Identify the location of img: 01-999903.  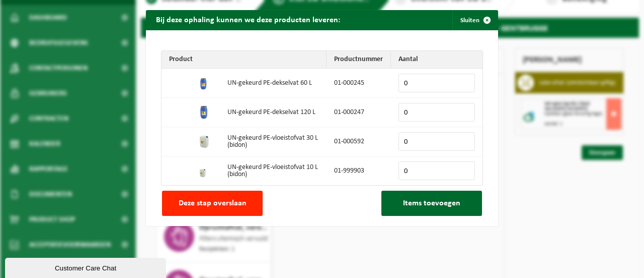
(204, 170).